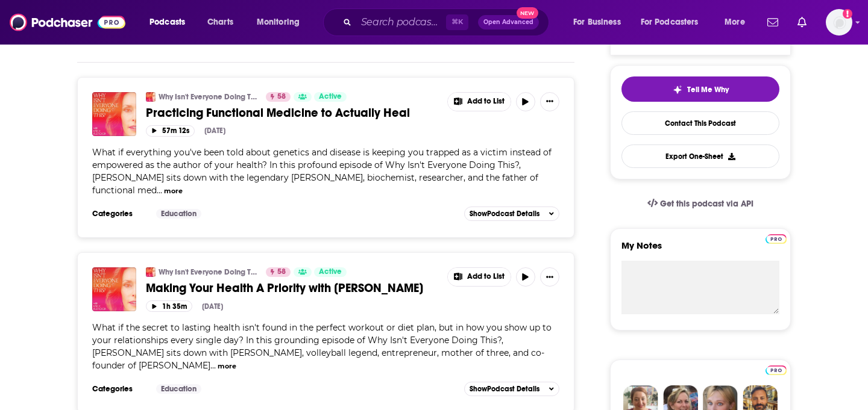  What do you see at coordinates (278, 113) in the screenshot?
I see `span: Practicing Functional Medicine to Actually Heal` at bounding box center [278, 113].